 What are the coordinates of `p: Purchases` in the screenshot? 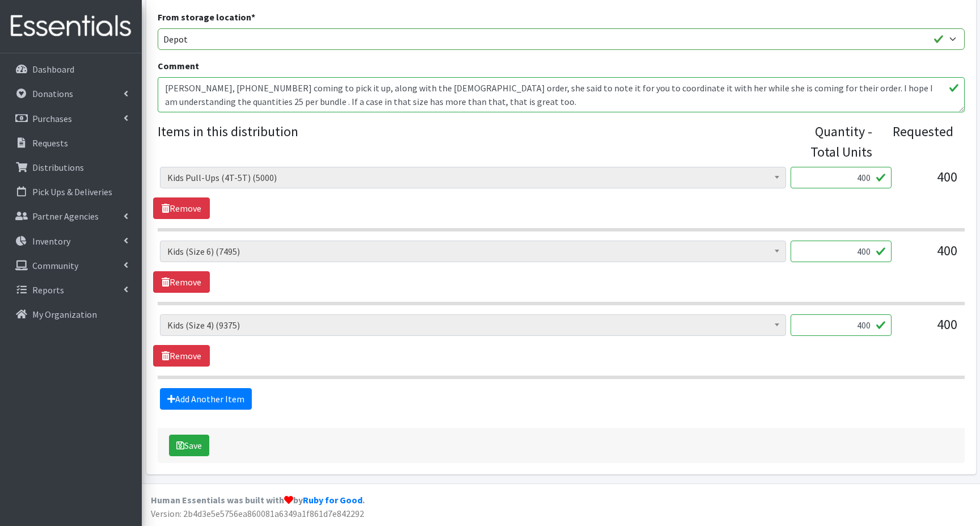 It's located at (52, 119).